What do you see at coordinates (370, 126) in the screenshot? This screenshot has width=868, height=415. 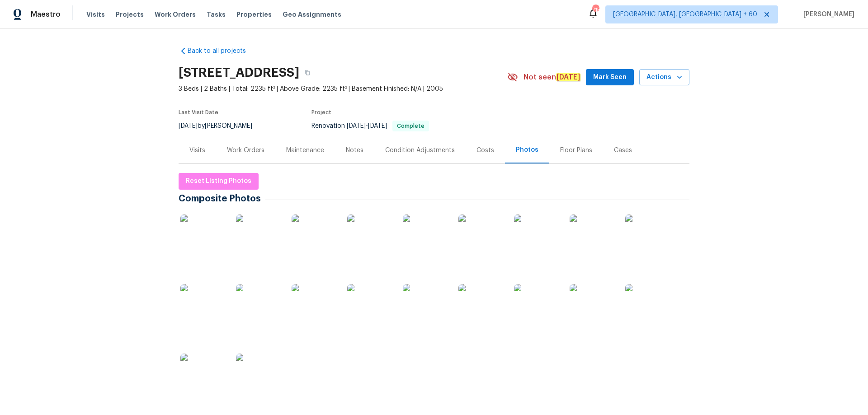 I see `span: Renovation` at bounding box center [370, 126].